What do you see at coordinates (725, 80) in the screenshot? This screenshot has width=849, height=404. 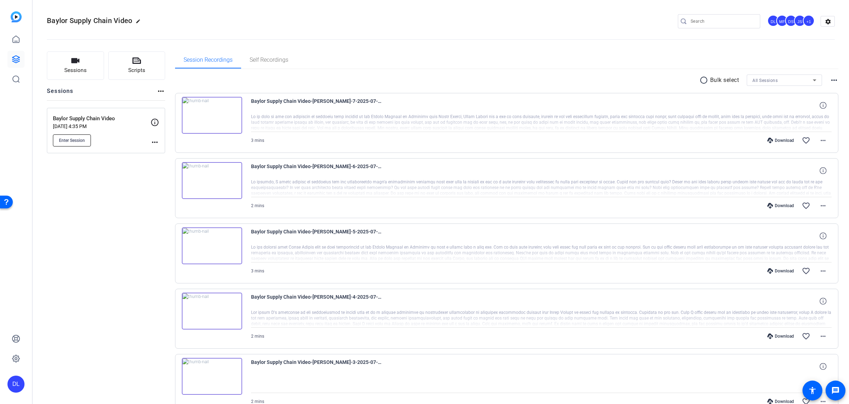 I see `p: Bulk select` at bounding box center [725, 80].